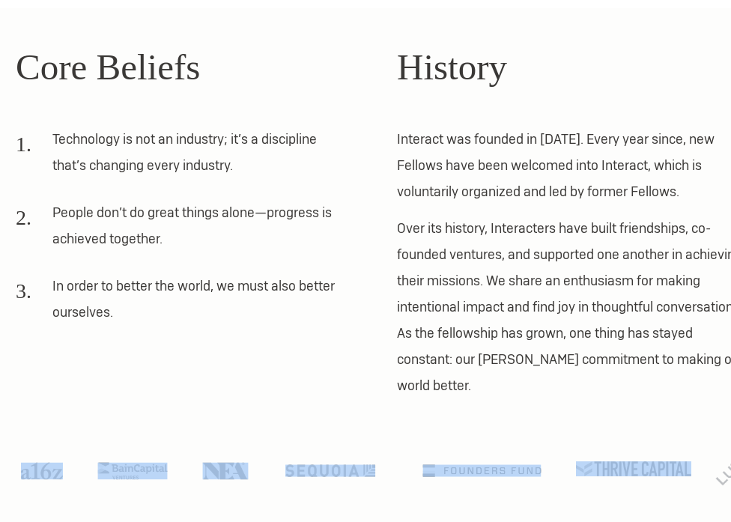 The width and height of the screenshot is (731, 522). What do you see at coordinates (180, 231) in the screenshot?
I see `li: People don’t do great things alone—progress is achieved together.` at bounding box center [180, 231].